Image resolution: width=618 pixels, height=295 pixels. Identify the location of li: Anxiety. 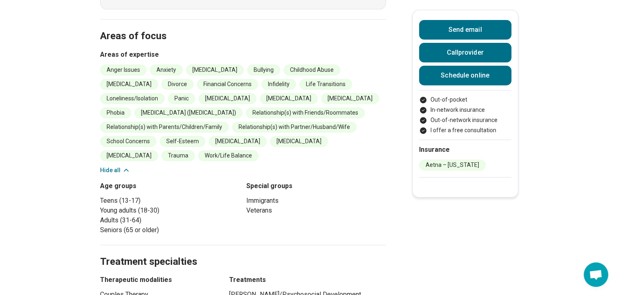
(166, 70).